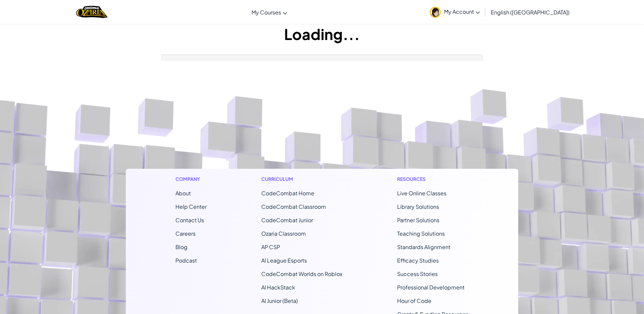 The image size is (644, 314). Describe the element at coordinates (279, 300) in the screenshot. I see `a: AI Junior (Beta)` at that location.